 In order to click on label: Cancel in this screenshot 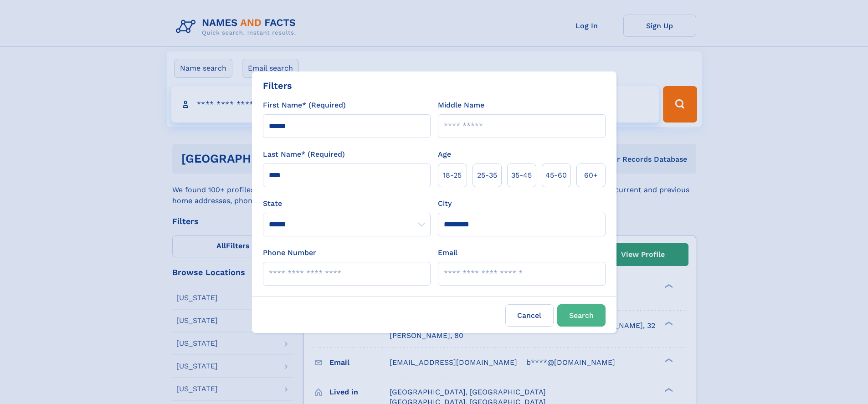, I will do `click(529, 315)`.